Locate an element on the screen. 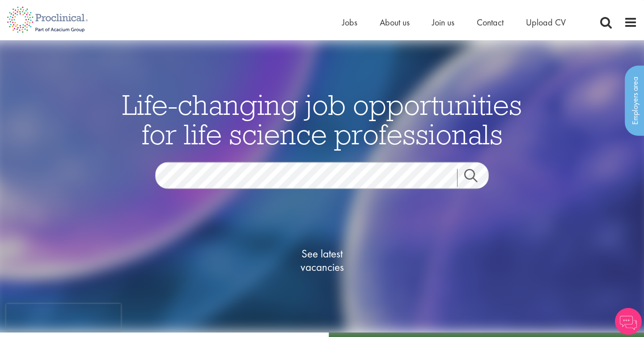  span: Contact is located at coordinates (490, 22).